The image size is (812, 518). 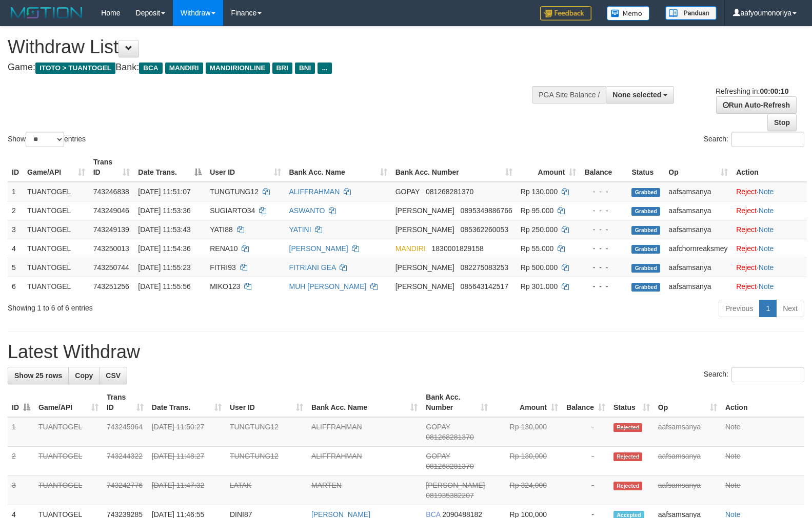 What do you see at coordinates (774, 91) in the screenshot?
I see `strong: 00:00:10` at bounding box center [774, 91].